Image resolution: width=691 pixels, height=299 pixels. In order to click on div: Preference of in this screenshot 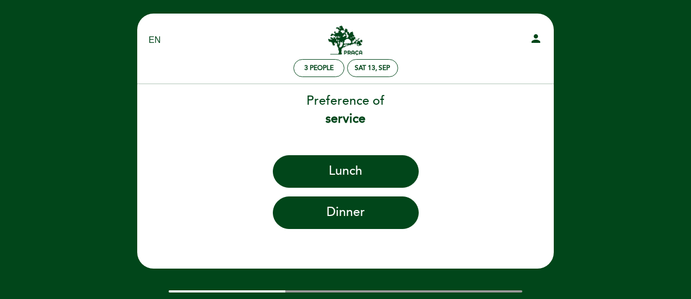, I will do `click(345, 110)`.